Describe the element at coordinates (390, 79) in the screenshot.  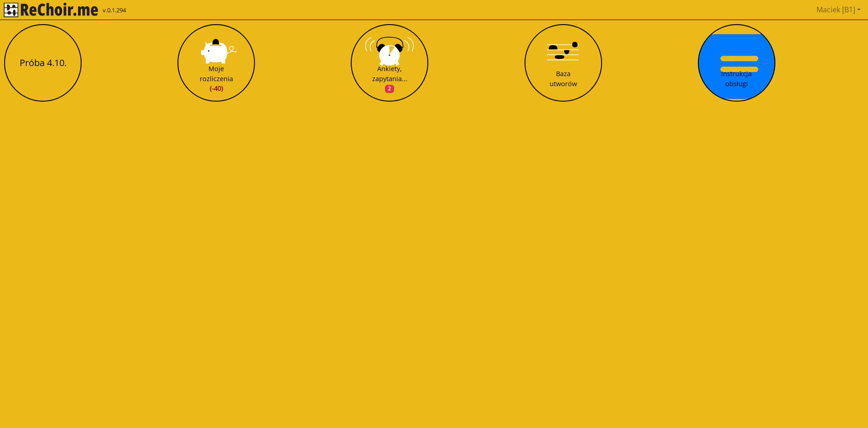
I see `div: Ankiety, zapytania...` at that location.